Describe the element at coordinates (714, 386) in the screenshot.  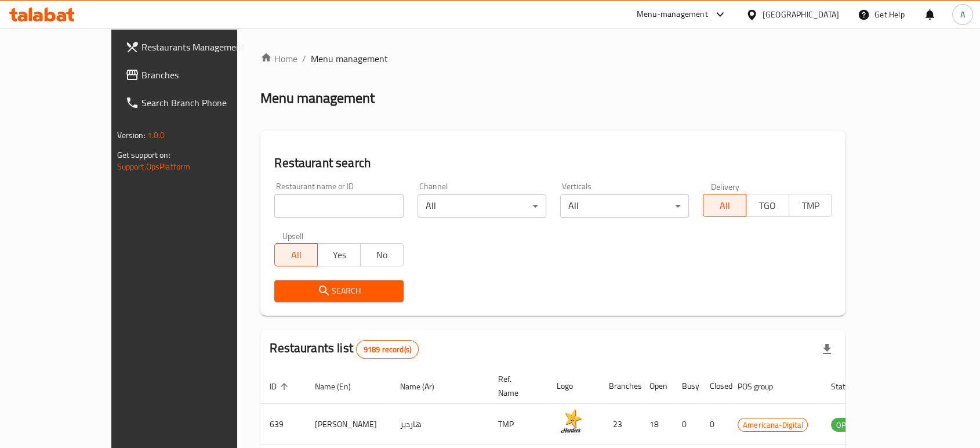
I see `th: Closed` at that location.